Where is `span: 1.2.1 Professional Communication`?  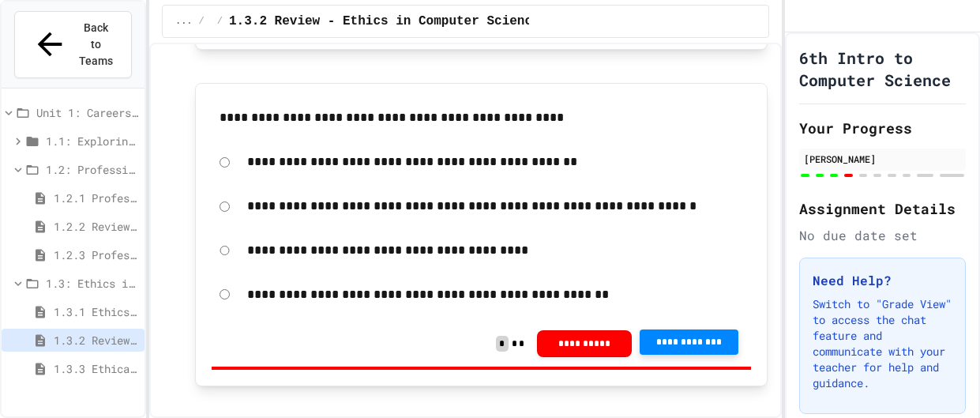
span: 1.2.1 Professional Communication is located at coordinates (96, 197).